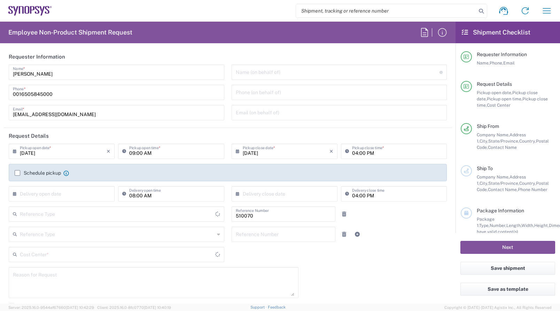  I want to click on label: Schedule pickup, so click(38, 173).